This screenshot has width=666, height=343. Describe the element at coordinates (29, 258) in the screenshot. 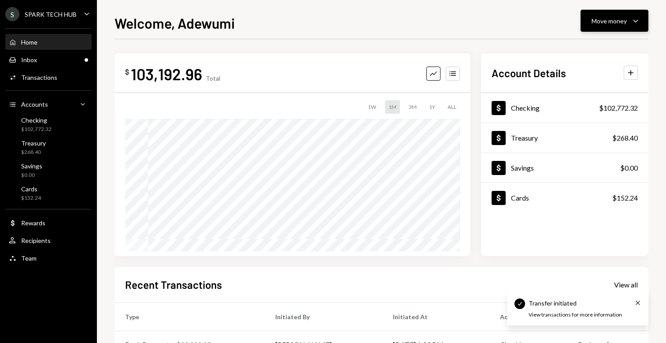

I see `div: Team` at that location.